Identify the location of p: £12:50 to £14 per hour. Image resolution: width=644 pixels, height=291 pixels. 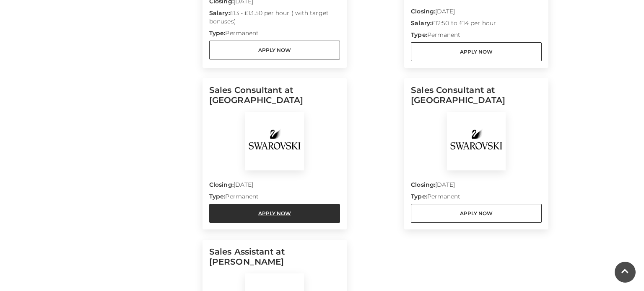
(476, 25).